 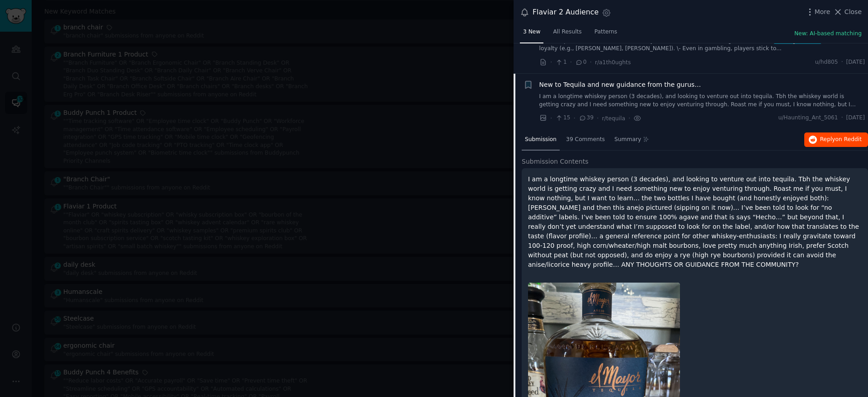 What do you see at coordinates (586, 140) in the screenshot?
I see `span: 39 Comments` at bounding box center [586, 140].